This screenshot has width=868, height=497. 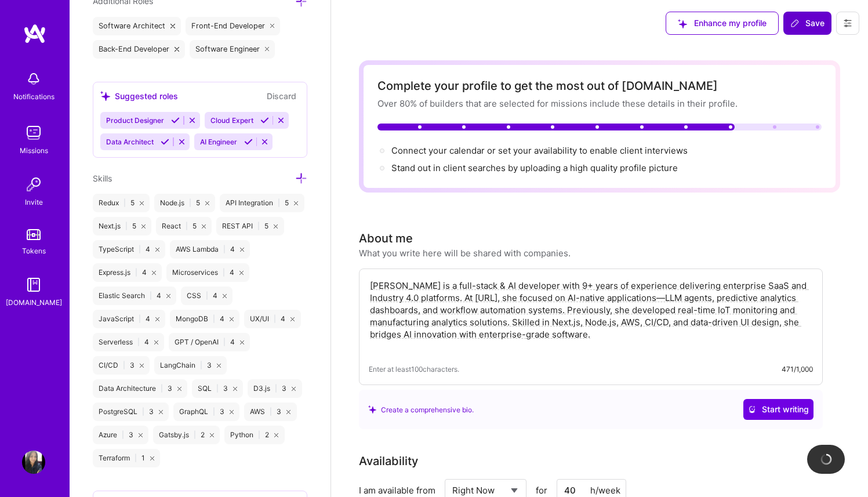 I want to click on span: Save, so click(x=807, y=23).